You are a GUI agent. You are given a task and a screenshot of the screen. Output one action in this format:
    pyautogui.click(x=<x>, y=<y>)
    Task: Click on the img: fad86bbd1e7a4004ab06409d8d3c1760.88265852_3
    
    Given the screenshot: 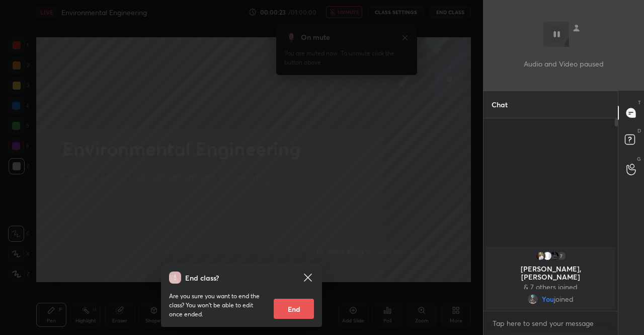 What is the action you would take?
    pyautogui.click(x=555, y=256)
    